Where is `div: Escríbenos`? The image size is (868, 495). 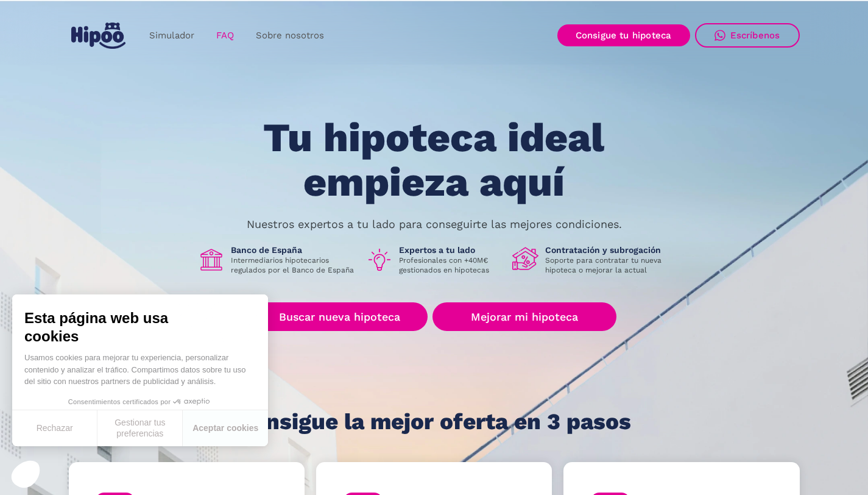 div: Escríbenos is located at coordinates (755, 35).